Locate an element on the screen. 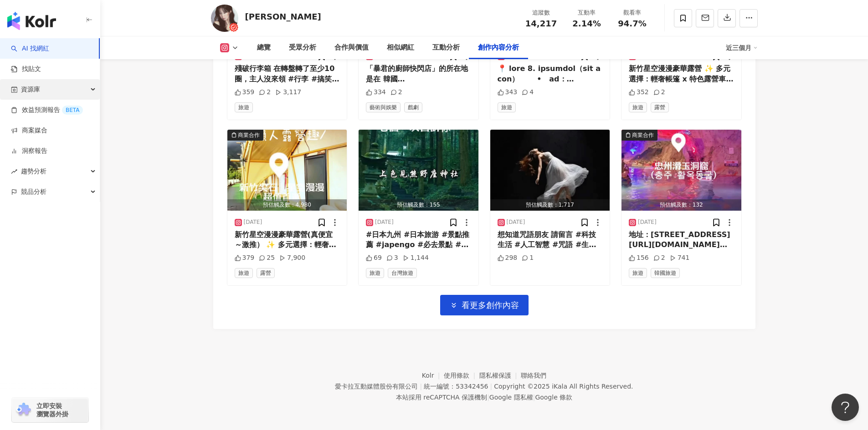  div: 1 is located at coordinates (528, 258).